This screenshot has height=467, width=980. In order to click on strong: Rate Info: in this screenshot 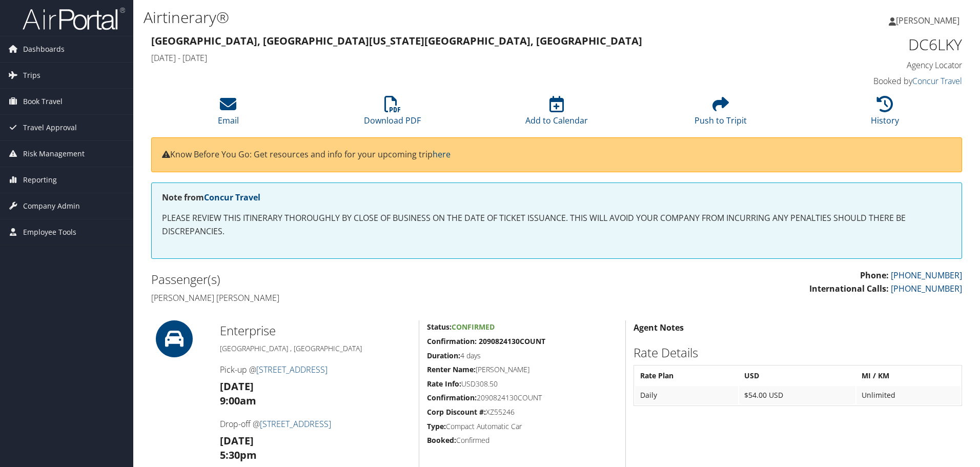, I will do `click(444, 384)`.